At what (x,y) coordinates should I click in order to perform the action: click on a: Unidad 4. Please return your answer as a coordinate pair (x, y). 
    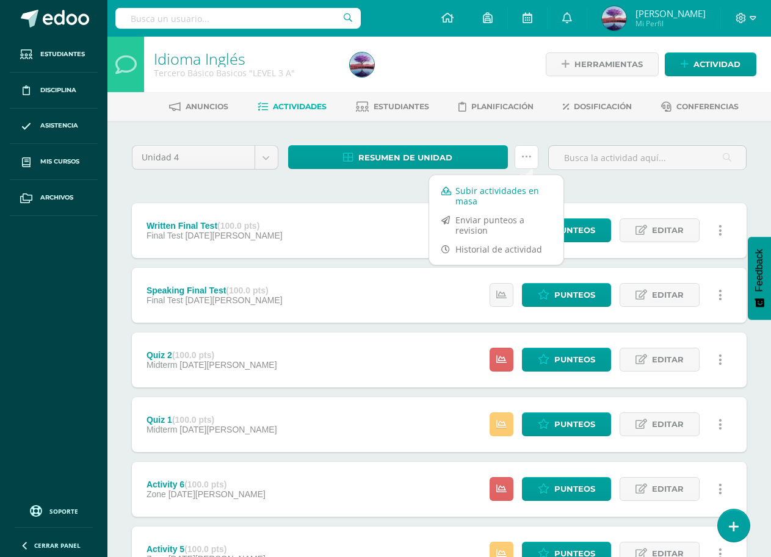
    Looking at the image, I should click on (205, 158).